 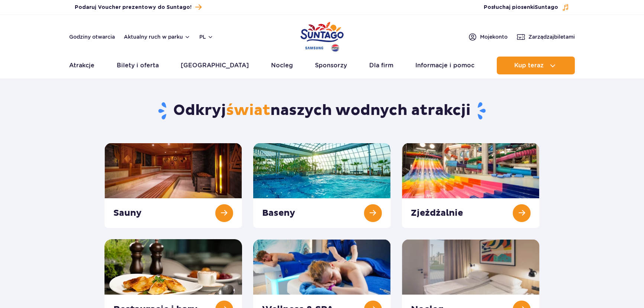 I want to click on a: Park of Poland, so click(x=322, y=36).